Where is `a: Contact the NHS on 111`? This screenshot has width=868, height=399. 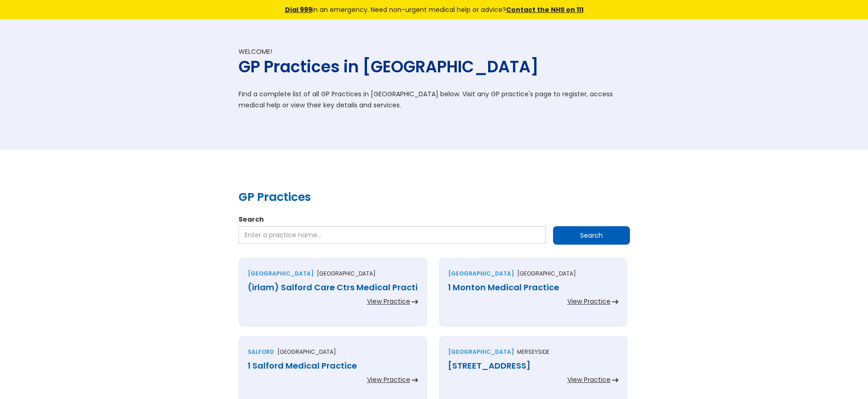 a: Contact the NHS on 111 is located at coordinates (544, 10).